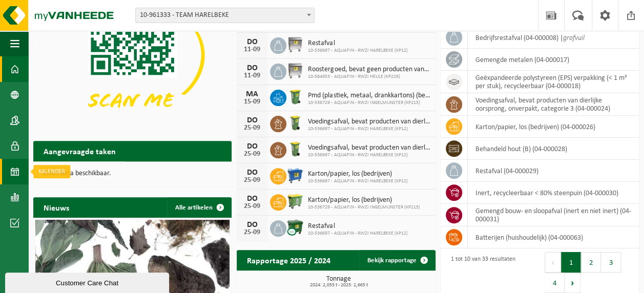  Describe the element at coordinates (295, 227) in the screenshot. I see `img: WB-1100-CU` at that location.